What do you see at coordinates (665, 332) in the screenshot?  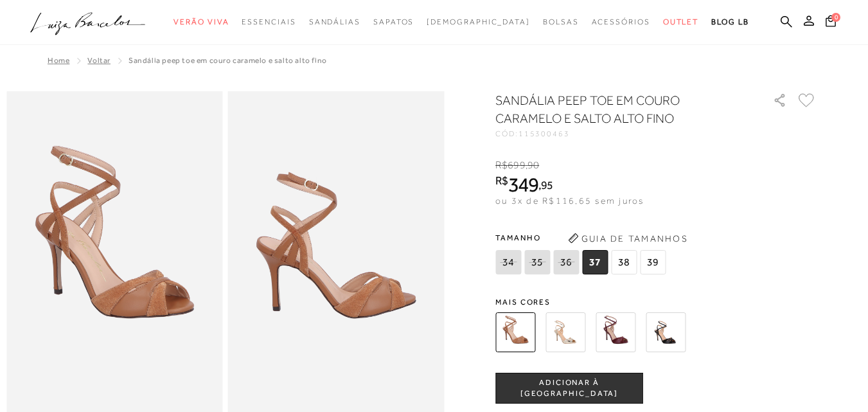 I see `img: SANDÁLIA PEEP TOE EM COURO PRETO E SALTO ALTO FINO` at bounding box center [665, 332].